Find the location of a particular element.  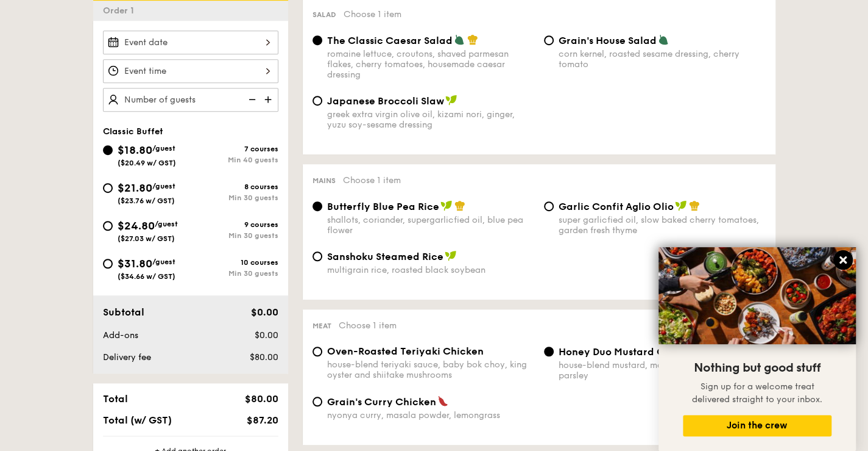

input: Event time is located at coordinates (191, 70).